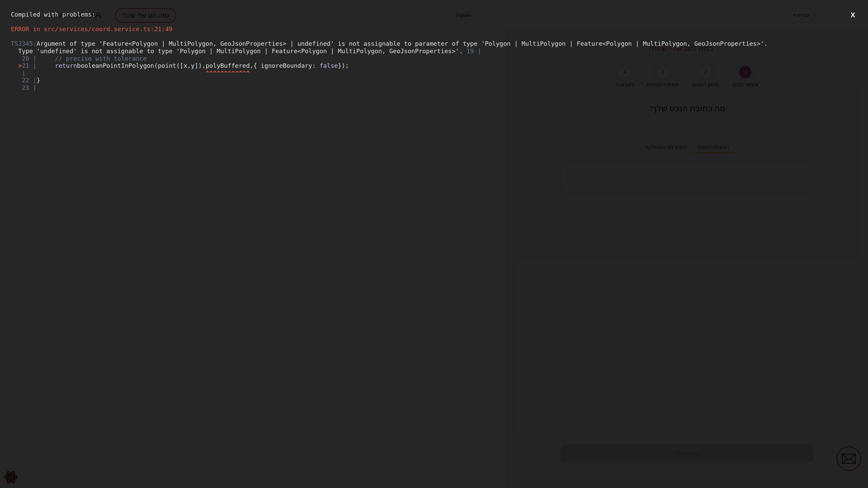  What do you see at coordinates (100, 58) in the screenshot?
I see `span: // precise with tolerance` at bounding box center [100, 58].